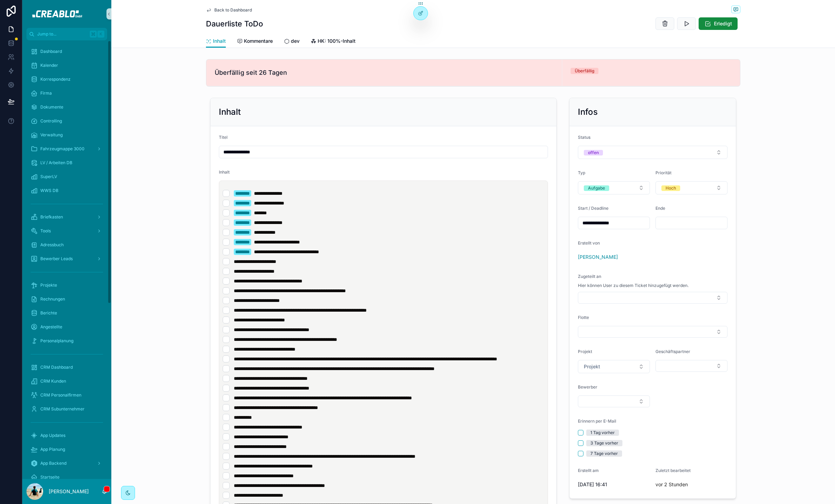  What do you see at coordinates (233, 10) in the screenshot?
I see `span: Back to Dashboard` at bounding box center [233, 10].